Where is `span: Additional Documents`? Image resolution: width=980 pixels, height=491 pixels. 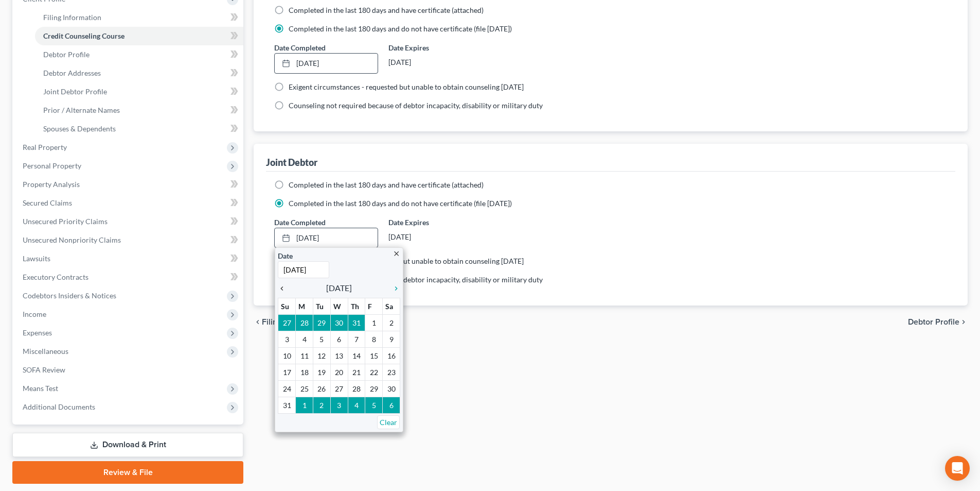 span: Additional Documents is located at coordinates (58, 406).